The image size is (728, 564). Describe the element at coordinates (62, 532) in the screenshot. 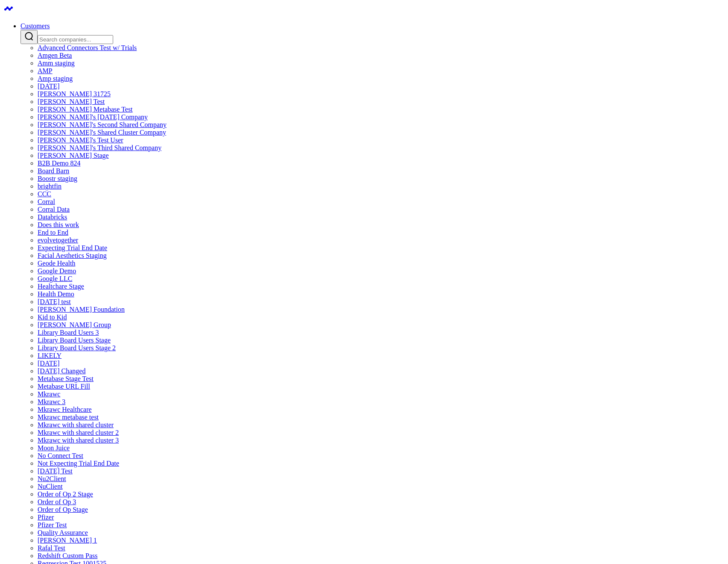

I see `a: Quality Assurance` at that location.